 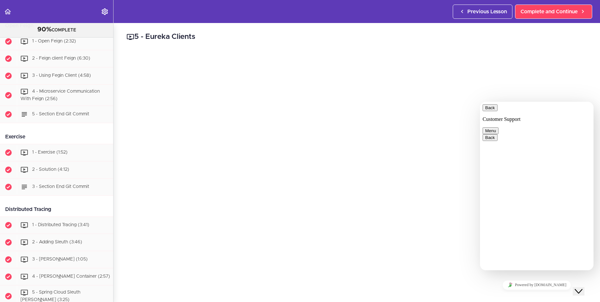 What do you see at coordinates (8, 12) in the screenshot?
I see `svg: Back to course curriculum` at bounding box center [8, 12].